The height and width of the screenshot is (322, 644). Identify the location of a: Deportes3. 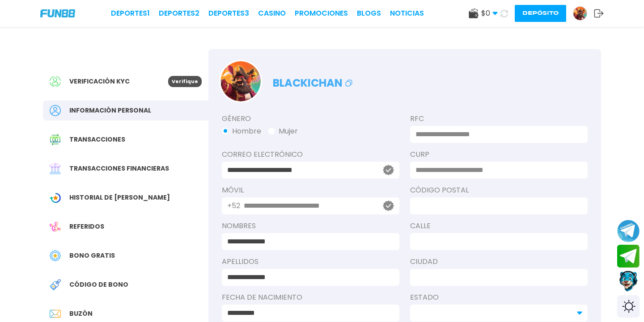
(229, 14).